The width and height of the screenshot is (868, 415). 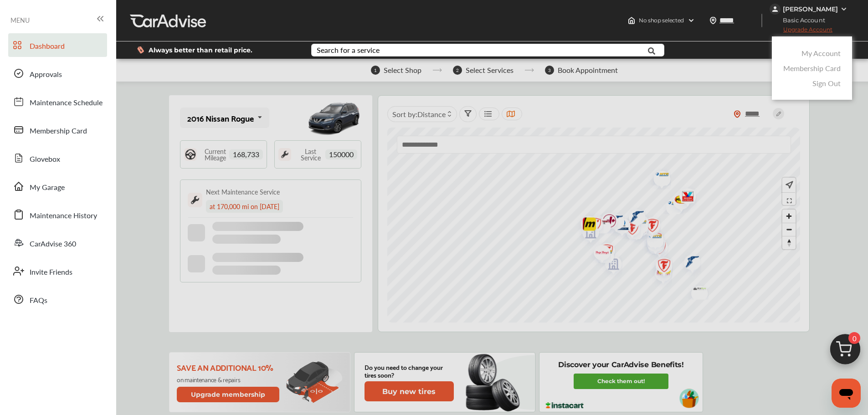 What do you see at coordinates (53, 244) in the screenshot?
I see `span: CarAdvise 360` at bounding box center [53, 244].